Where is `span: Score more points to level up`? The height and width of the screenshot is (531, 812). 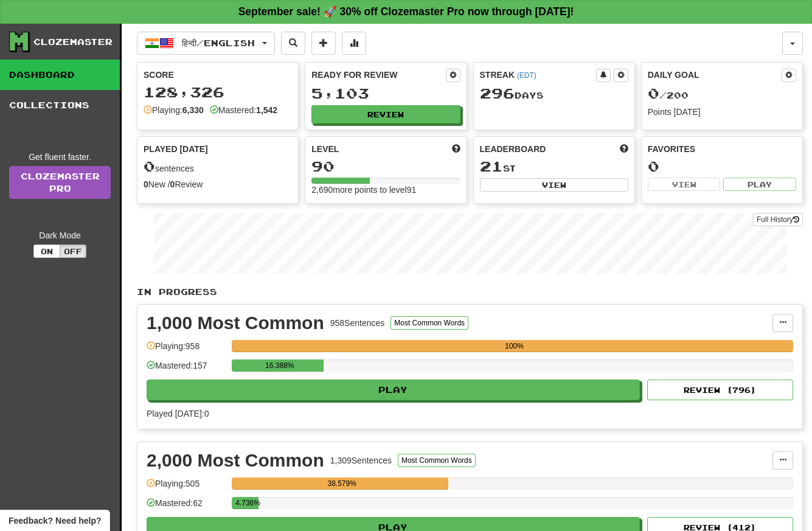 span: Score more points to level up is located at coordinates (457, 149).